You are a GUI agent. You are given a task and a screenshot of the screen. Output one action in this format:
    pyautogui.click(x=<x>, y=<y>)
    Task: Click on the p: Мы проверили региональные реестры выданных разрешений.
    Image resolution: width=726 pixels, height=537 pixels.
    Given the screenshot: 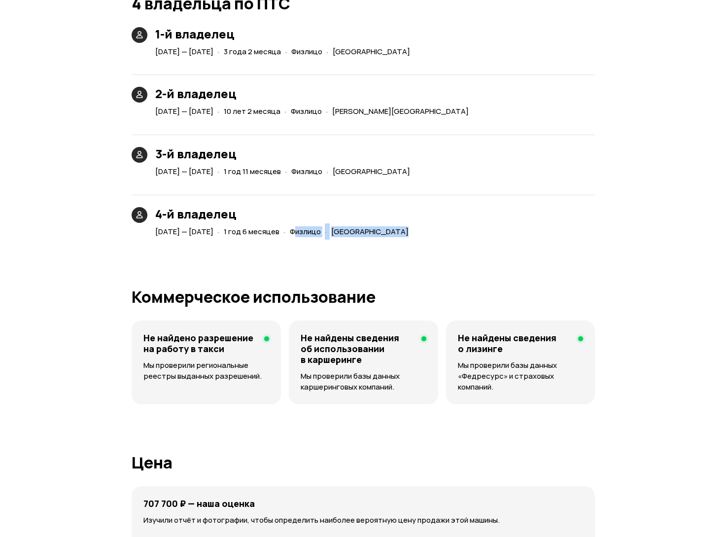 What is the action you would take?
    pyautogui.click(x=206, y=371)
    